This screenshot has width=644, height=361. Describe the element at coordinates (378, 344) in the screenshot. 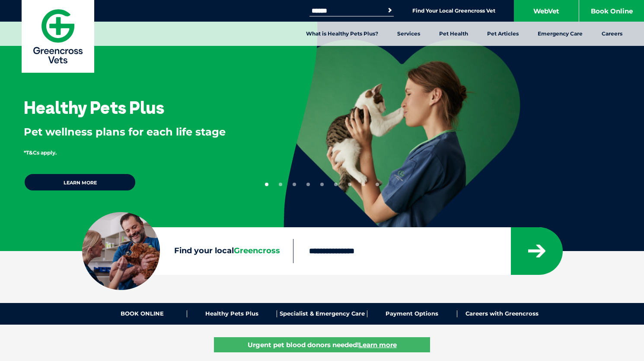

I see `u: Learn more` at that location.